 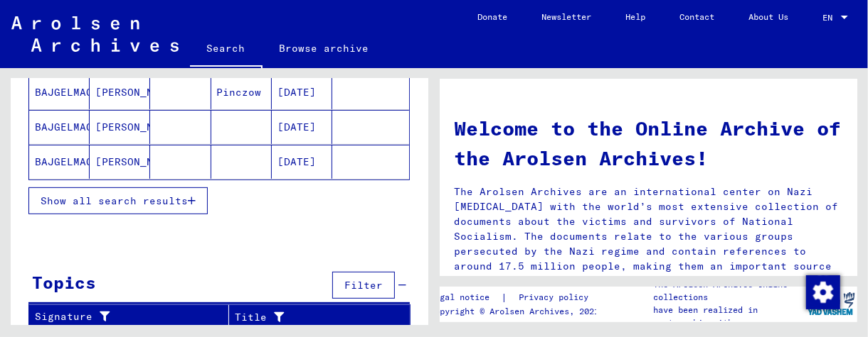 I want to click on button: Filter, so click(x=363, y=286).